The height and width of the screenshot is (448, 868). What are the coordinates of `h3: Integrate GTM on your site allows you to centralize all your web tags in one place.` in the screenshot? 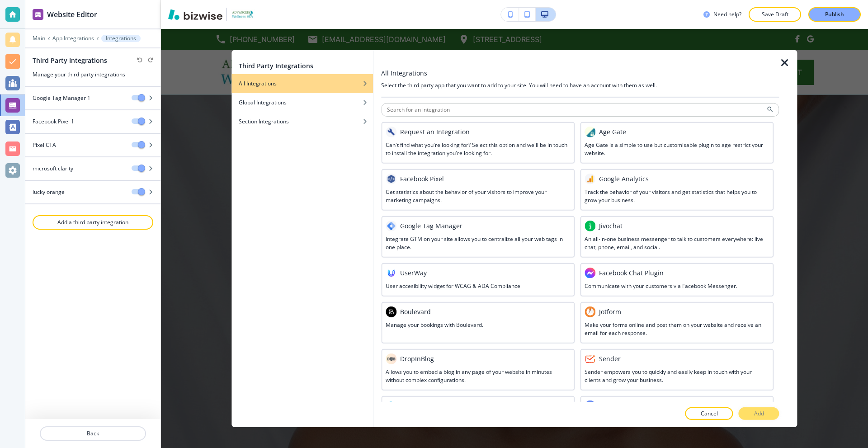 It's located at (478, 243).